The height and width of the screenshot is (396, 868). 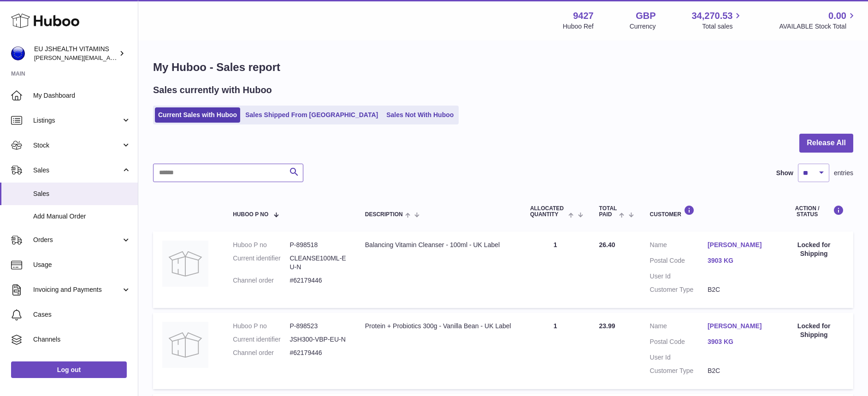 What do you see at coordinates (82, 217) in the screenshot?
I see `span: Add Manual Order` at bounding box center [82, 217].